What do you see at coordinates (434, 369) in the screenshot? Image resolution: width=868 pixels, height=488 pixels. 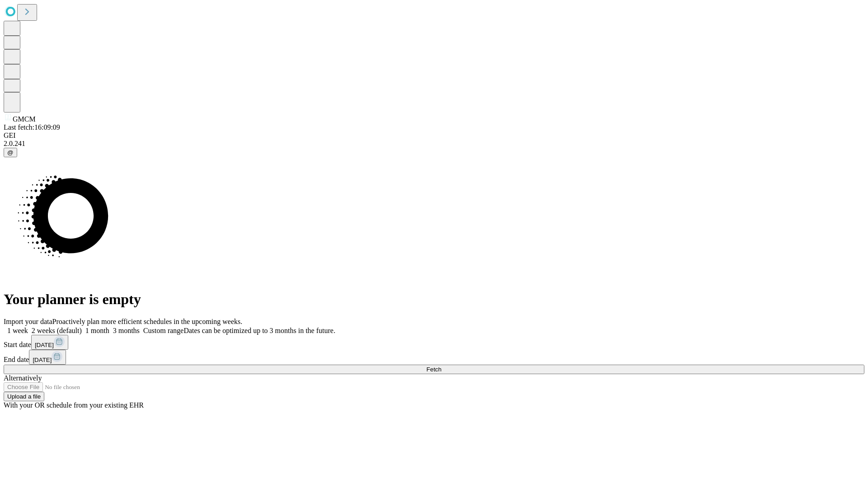 I see `button: Fetch` at bounding box center [434, 369].